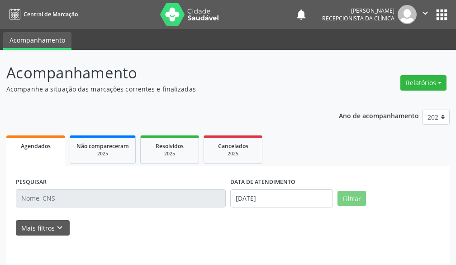  I want to click on span: Central de Marcação, so click(51, 14).